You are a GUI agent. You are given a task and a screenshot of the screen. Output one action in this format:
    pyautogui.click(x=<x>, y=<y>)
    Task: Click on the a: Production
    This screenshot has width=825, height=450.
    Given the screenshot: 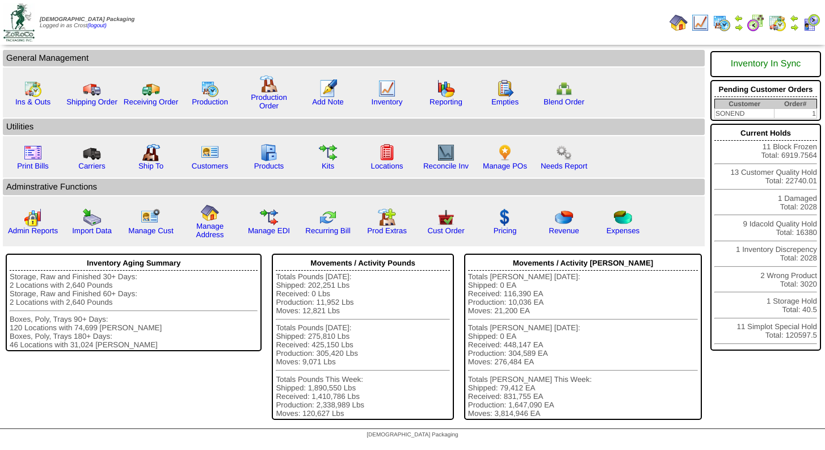 What is the action you would take?
    pyautogui.click(x=210, y=102)
    